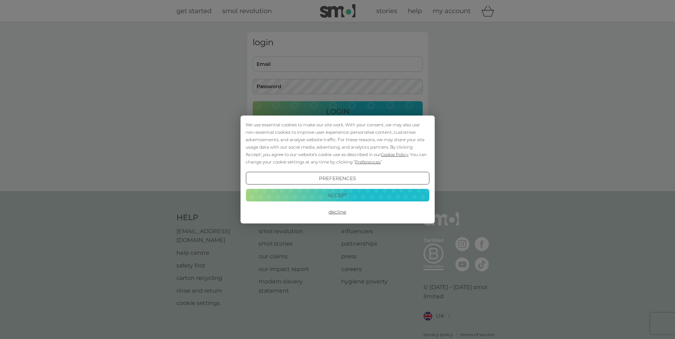 This screenshot has height=339, width=675. What do you see at coordinates (337, 212) in the screenshot?
I see `button: Decline` at bounding box center [337, 212].